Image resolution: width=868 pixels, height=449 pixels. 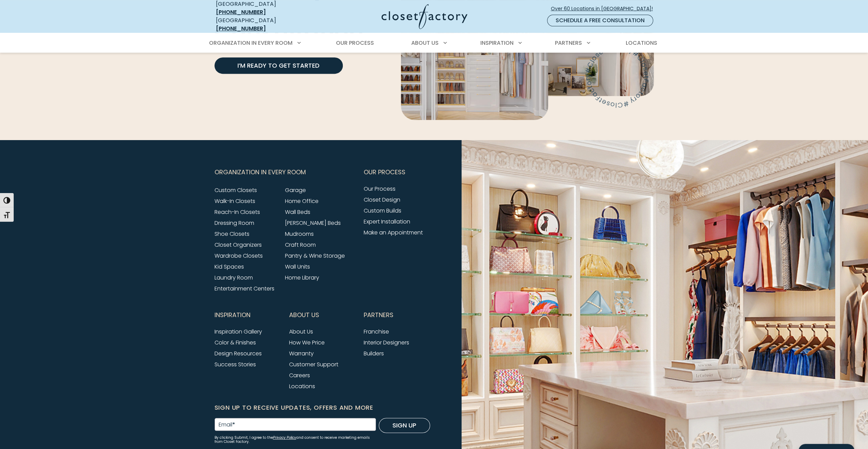 I want to click on a: Pantry & Wine Storage, so click(x=315, y=256).